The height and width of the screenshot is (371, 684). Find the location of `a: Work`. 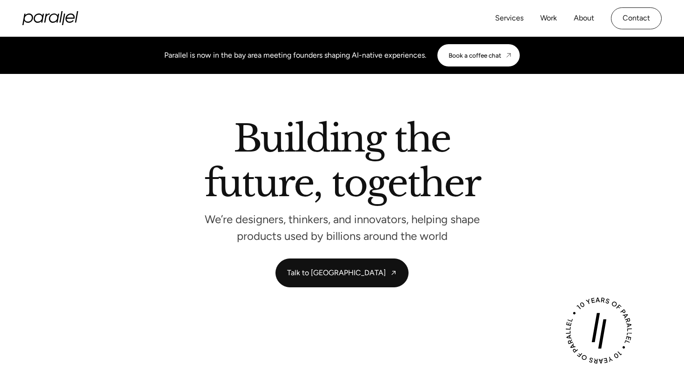

a: Work is located at coordinates (549, 18).